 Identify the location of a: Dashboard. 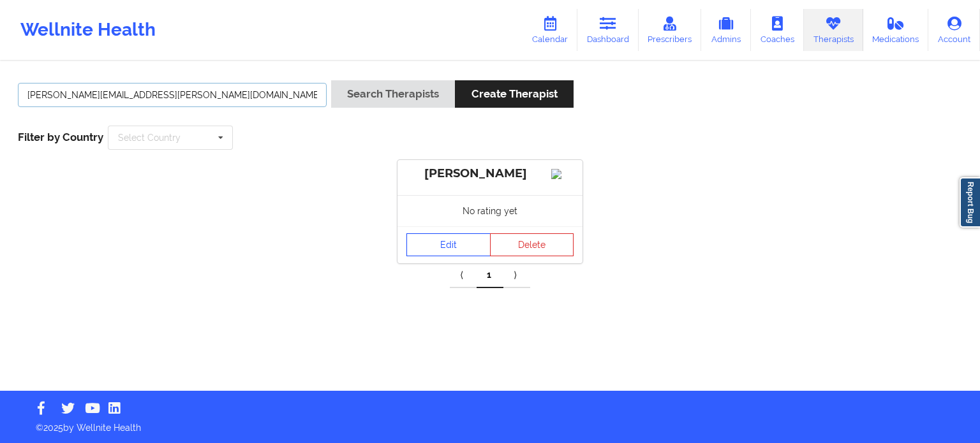
(608, 30).